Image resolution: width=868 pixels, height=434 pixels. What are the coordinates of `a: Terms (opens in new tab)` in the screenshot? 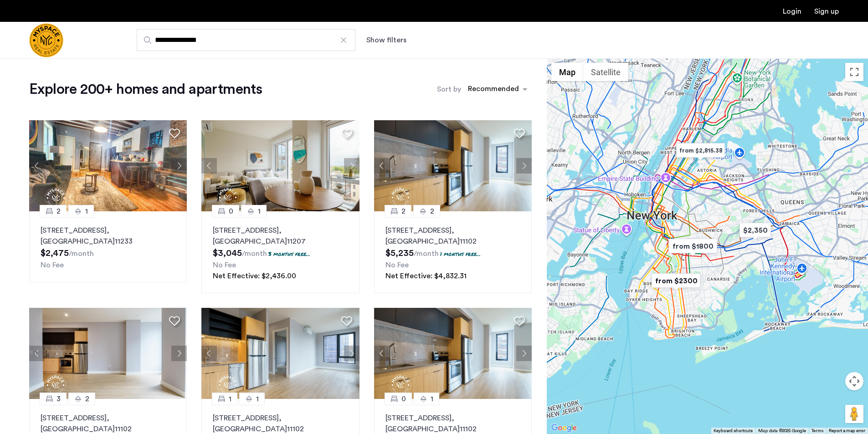 It's located at (818, 431).